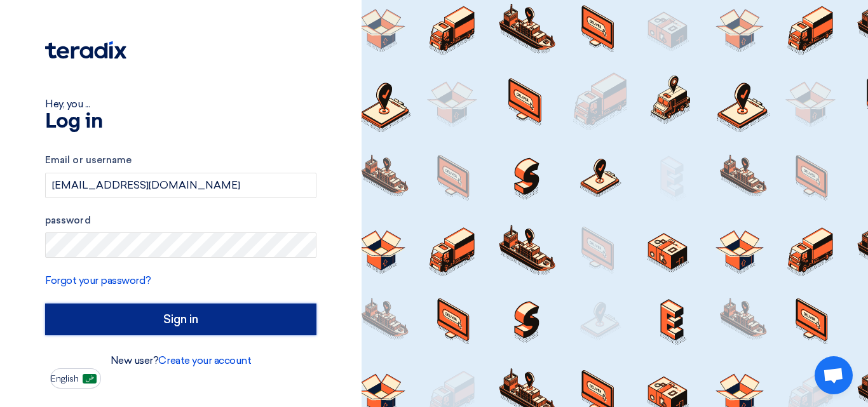 The image size is (868, 407). I want to click on font: Hey, you ..., so click(68, 104).